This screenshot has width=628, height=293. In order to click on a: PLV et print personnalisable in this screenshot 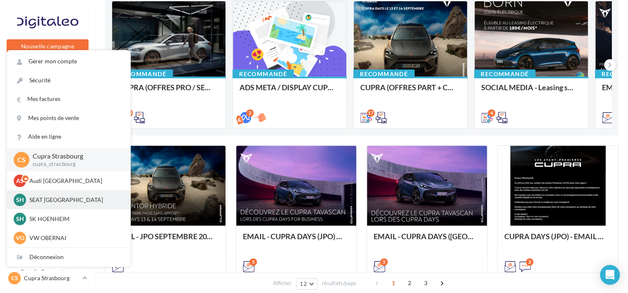, I will do `click(48, 239)`.